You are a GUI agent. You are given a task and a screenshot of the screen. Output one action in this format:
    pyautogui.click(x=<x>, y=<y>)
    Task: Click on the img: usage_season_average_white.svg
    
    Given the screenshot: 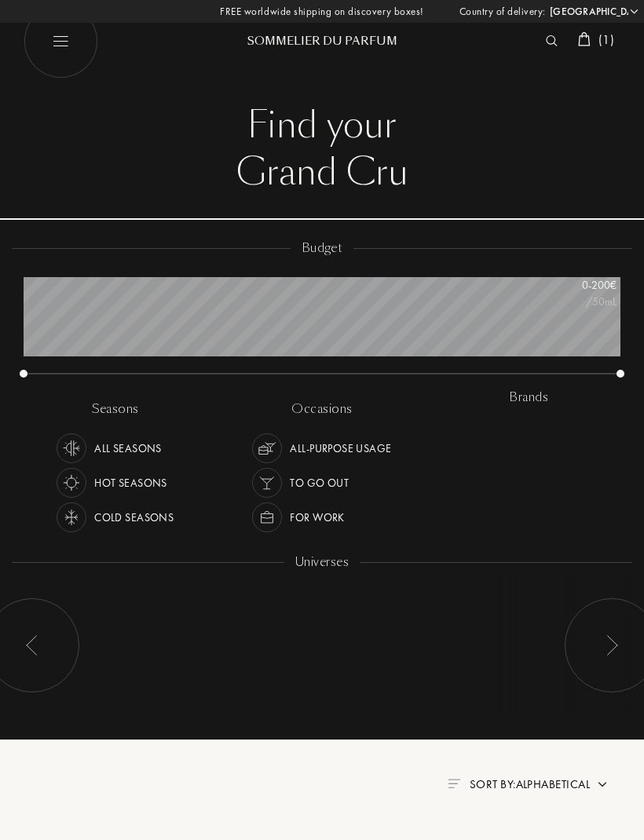 What is the action you would take?
    pyautogui.click(x=71, y=448)
    